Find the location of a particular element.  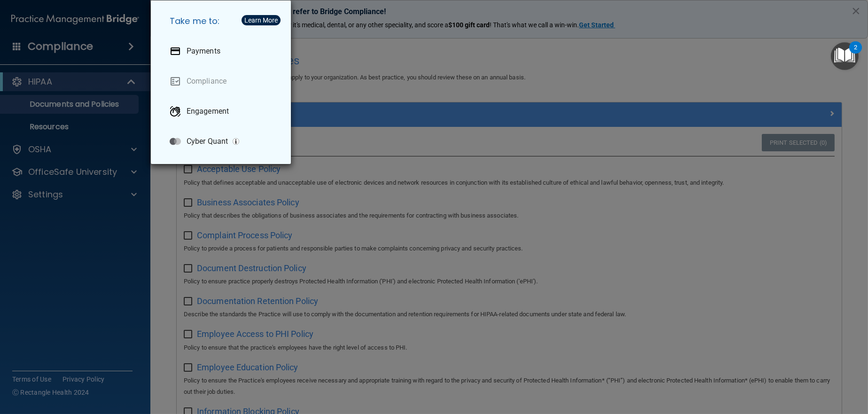

p: Engagement is located at coordinates (208, 111).